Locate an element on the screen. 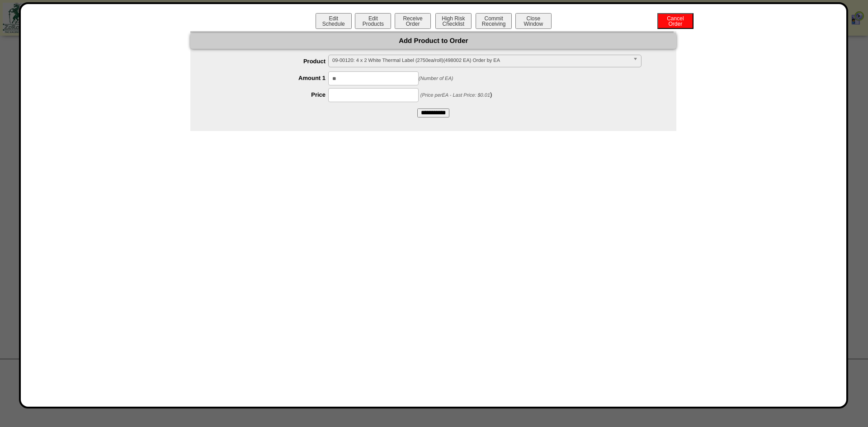 The image size is (868, 427). label: Price is located at coordinates (268, 95).